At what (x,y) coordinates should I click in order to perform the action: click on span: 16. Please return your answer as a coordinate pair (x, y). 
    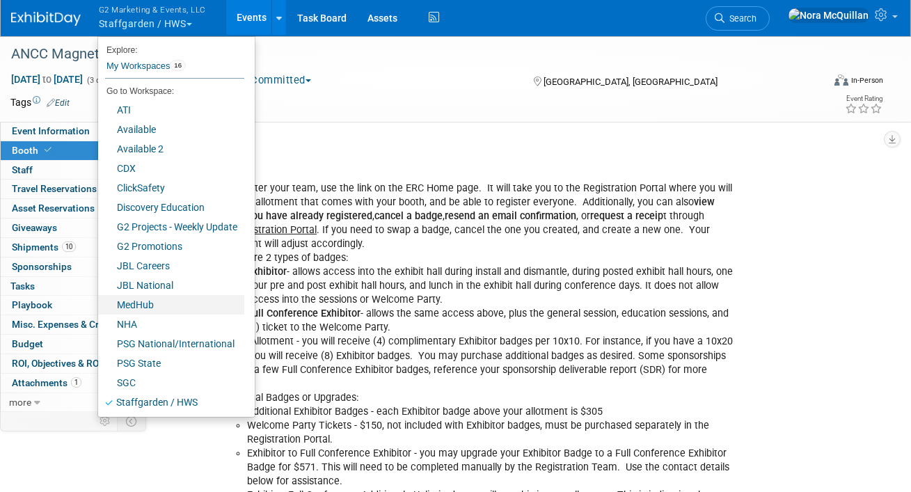
    Looking at the image, I should click on (178, 65).